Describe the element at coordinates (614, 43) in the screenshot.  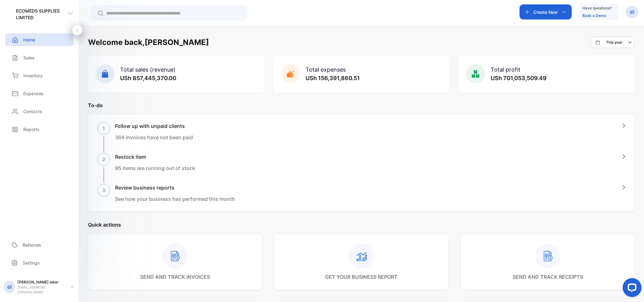
I see `p: This year` at that location.